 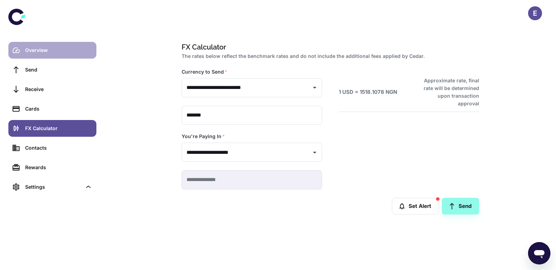 I want to click on a: Overview, so click(x=52, y=50).